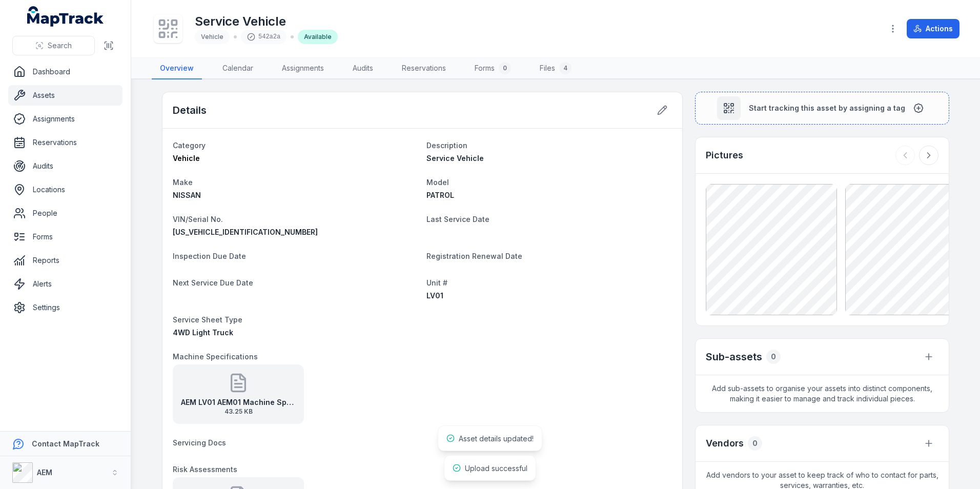 The height and width of the screenshot is (489, 980). What do you see at coordinates (65, 95) in the screenshot?
I see `a: Assets` at bounding box center [65, 95].